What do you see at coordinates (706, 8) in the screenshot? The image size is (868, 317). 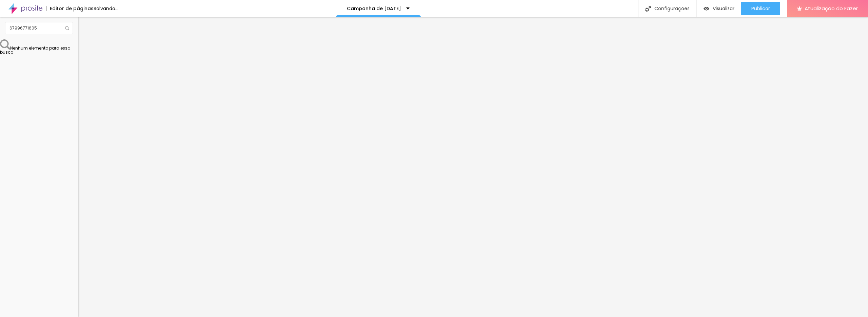 I see `img: view-1.svg` at bounding box center [706, 8].